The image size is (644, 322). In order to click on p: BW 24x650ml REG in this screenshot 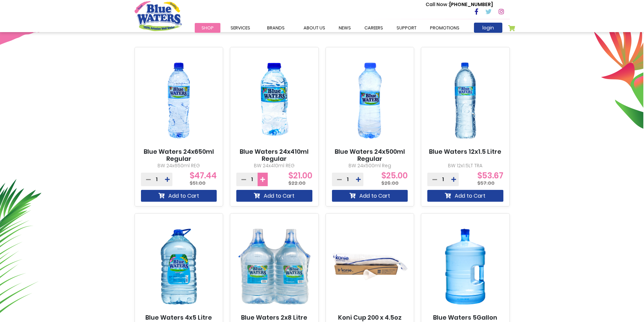, I will do `click(179, 165)`.